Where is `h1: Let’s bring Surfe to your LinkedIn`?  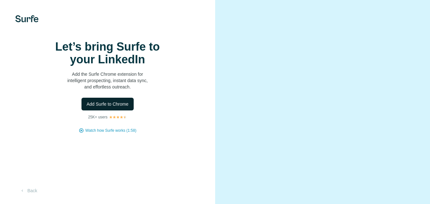 h1: Let’s bring Surfe to your LinkedIn is located at coordinates (108, 53).